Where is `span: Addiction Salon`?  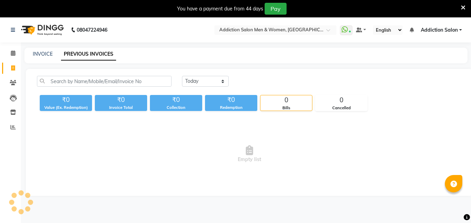 span: Addiction Salon is located at coordinates (439, 30).